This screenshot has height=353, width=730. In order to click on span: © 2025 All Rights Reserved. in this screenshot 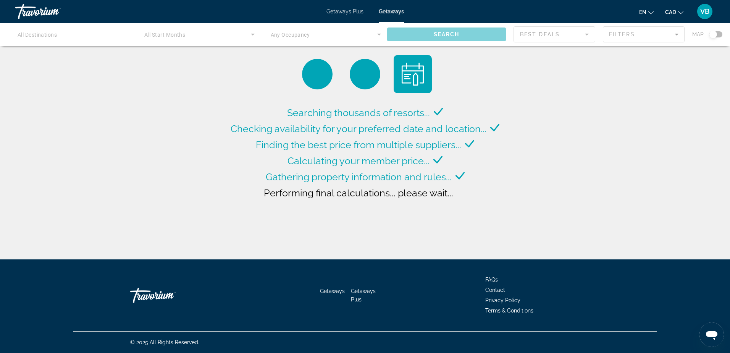, I will do `click(164, 342)`.